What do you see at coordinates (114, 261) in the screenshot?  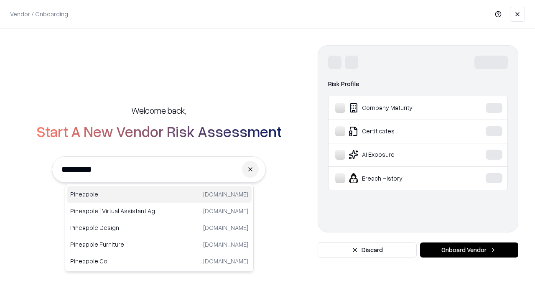 I see `p: Pineapple Co` at bounding box center [114, 261].